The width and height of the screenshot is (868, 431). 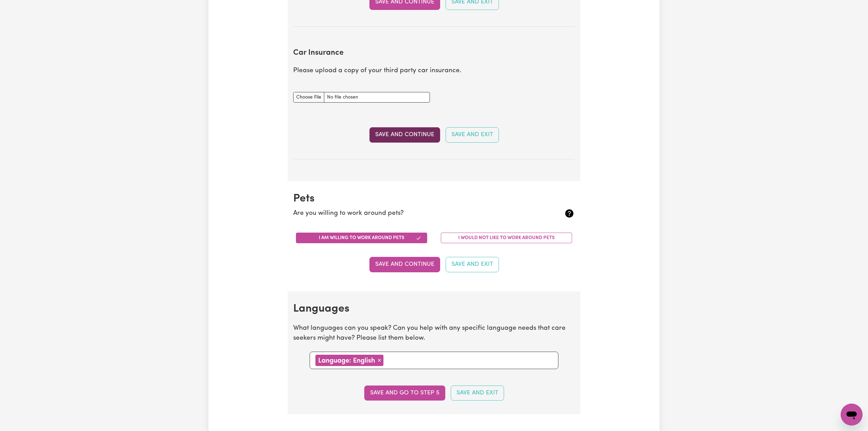 What do you see at coordinates (434, 71) in the screenshot?
I see `p: Please upload a copy of your third party car insurance.` at bounding box center [434, 71].